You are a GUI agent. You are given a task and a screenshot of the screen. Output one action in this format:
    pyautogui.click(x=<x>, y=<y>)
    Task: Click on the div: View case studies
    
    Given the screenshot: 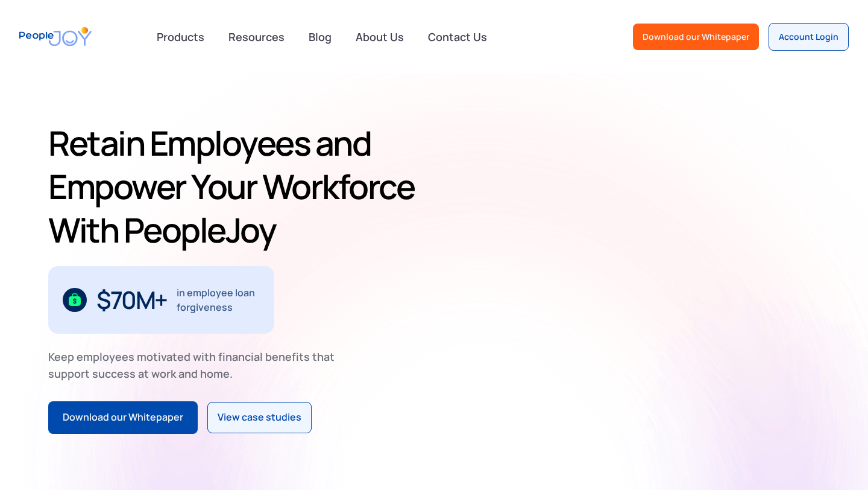 What is the action you would take?
    pyautogui.click(x=259, y=418)
    